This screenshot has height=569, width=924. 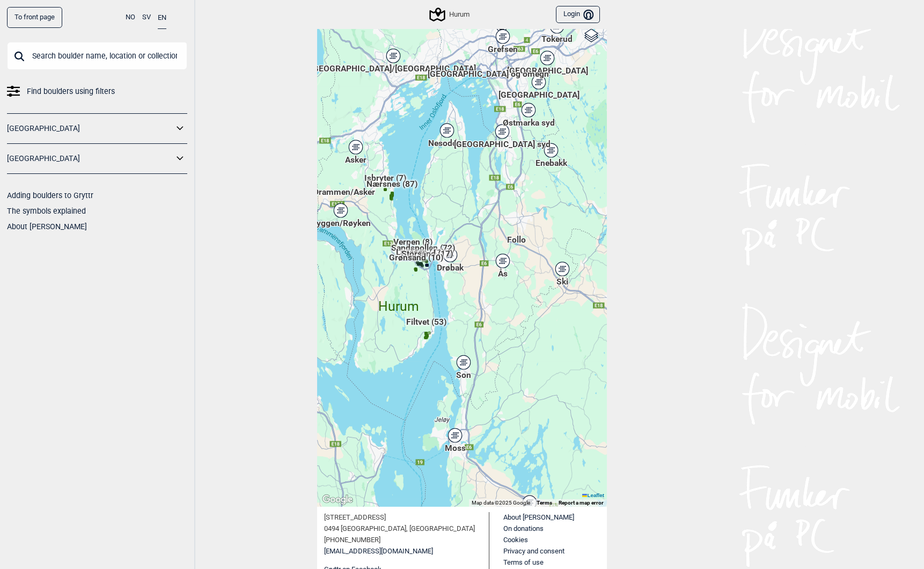 What do you see at coordinates (551, 150) in the screenshot?
I see `div: Enebakk` at bounding box center [551, 150].